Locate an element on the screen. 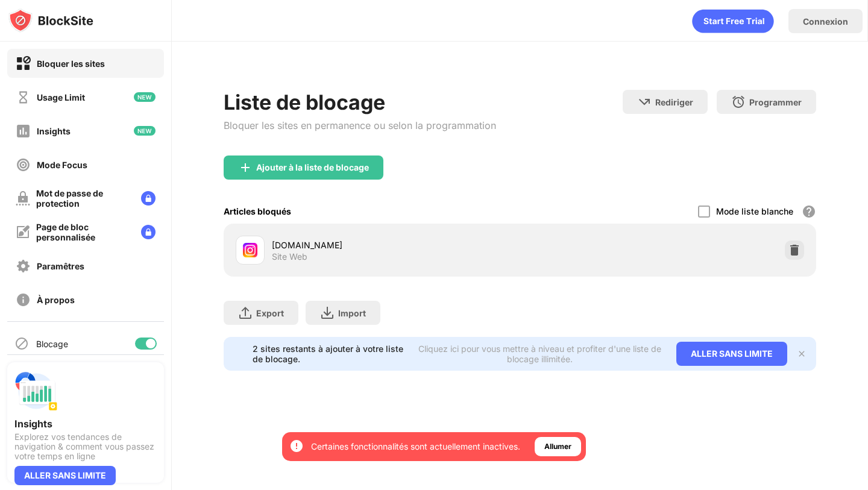 Image resolution: width=868 pixels, height=490 pixels. div: Explorez vos tendances de navigation & comment vous passez votre temps en ligne is located at coordinates (85, 447).